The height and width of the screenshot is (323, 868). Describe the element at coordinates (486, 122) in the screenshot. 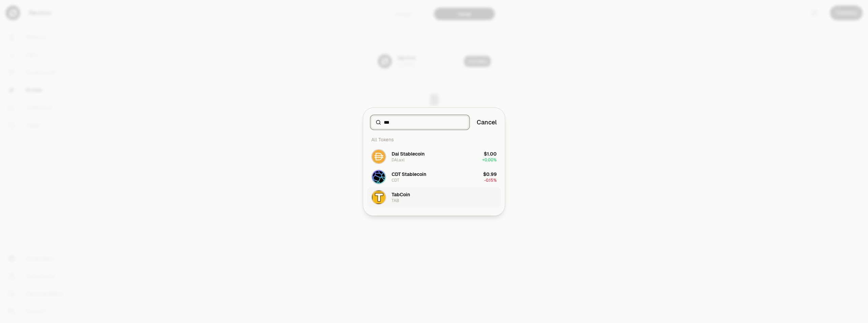

I see `button: Cancel` at that location.